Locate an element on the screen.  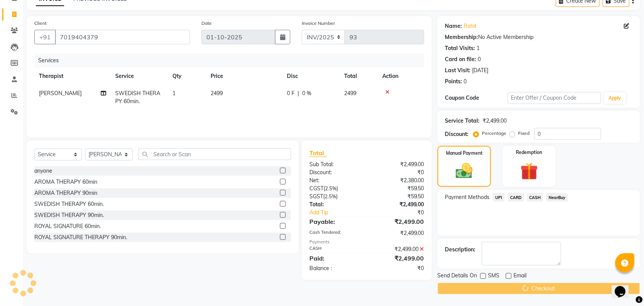
div: Coupon Code is located at coordinates (476, 98).